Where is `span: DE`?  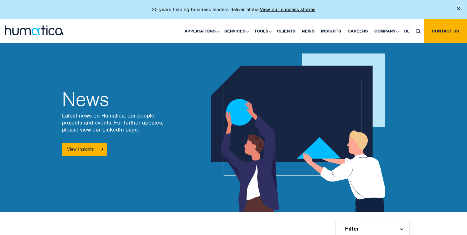
span: DE is located at coordinates (407, 31).